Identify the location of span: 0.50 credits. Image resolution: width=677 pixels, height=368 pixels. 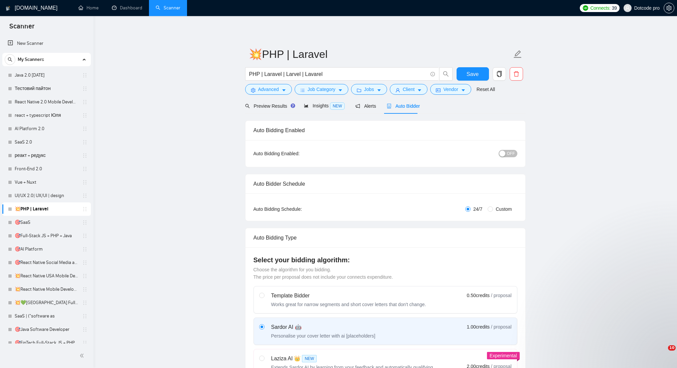
(478, 295).